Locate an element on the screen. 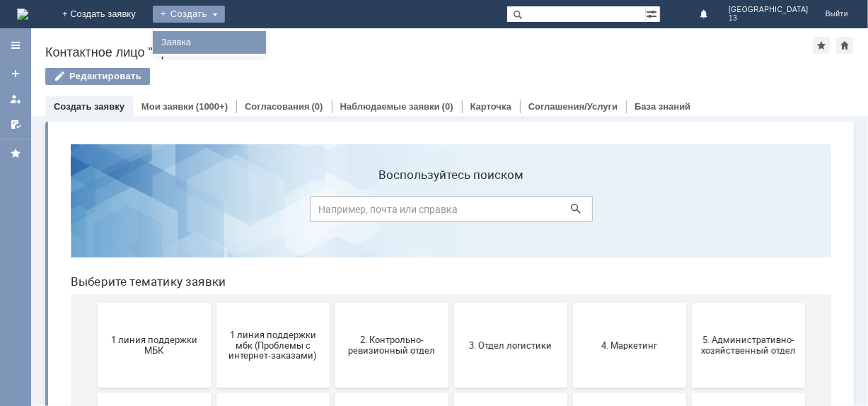  a: Перейти на домашнюю страницу is located at coordinates (22, 14).